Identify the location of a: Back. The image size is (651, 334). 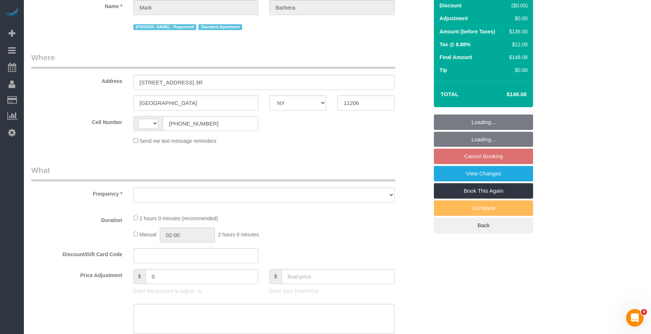
(483, 226).